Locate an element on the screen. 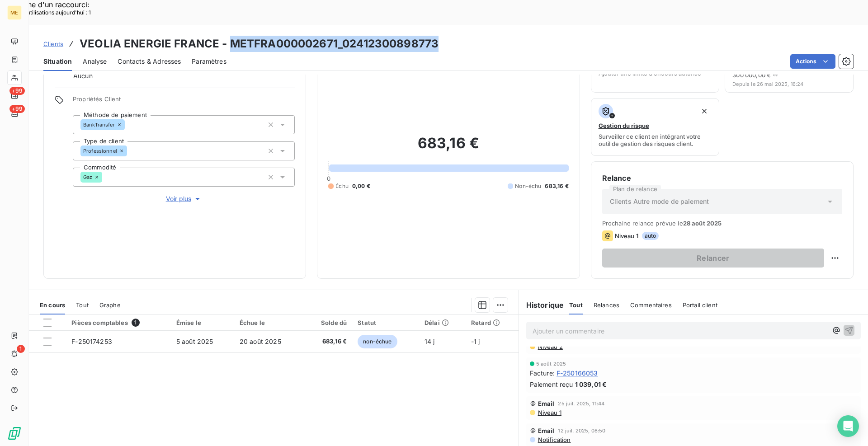 This screenshot has height=446, width=868. span: 14 j is located at coordinates (430, 341).